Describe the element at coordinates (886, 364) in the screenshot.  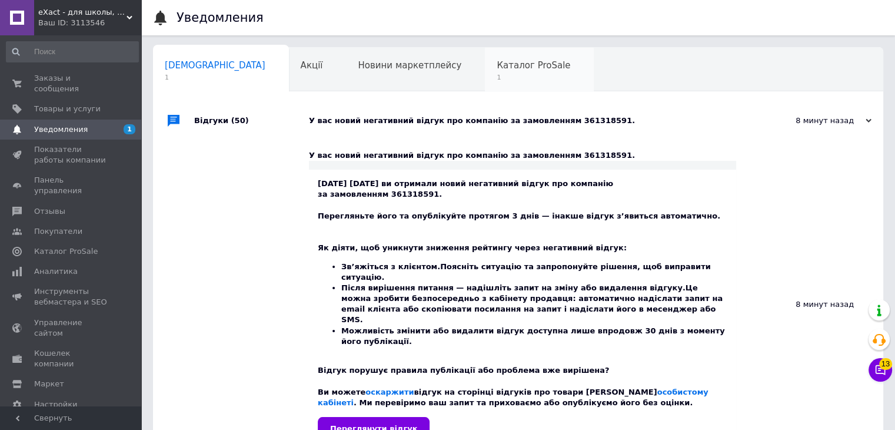
I see `span: 13` at that location.